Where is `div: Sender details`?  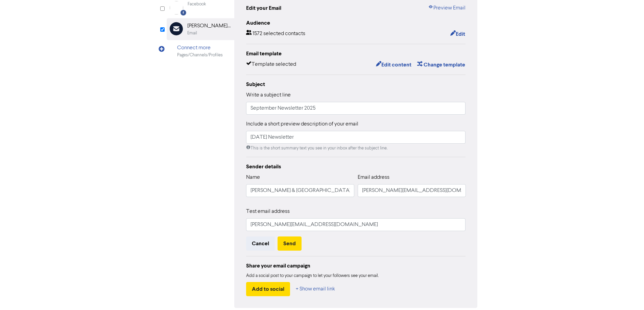 div: Sender details is located at coordinates (356, 167).